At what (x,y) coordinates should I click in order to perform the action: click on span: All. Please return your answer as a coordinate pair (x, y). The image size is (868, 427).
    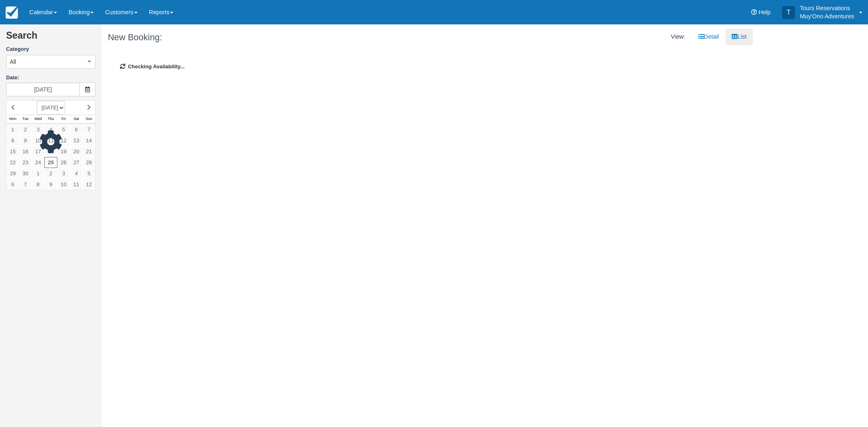
    Looking at the image, I should click on (13, 61).